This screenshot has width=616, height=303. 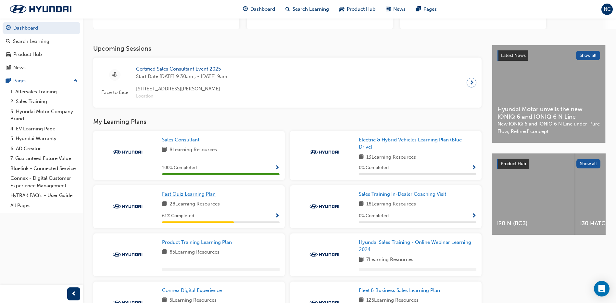 What do you see at coordinates (182, 96) in the screenshot?
I see `span: Location` at bounding box center [182, 96].